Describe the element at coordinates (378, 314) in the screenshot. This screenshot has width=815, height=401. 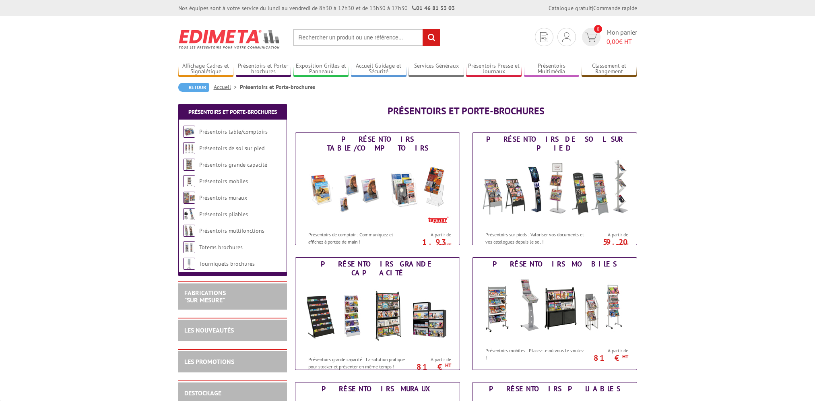
I see `a: Présentoirs grande capacité Présentoirs grande capacité Présentoirs grande capacité : La solution...` at that location.